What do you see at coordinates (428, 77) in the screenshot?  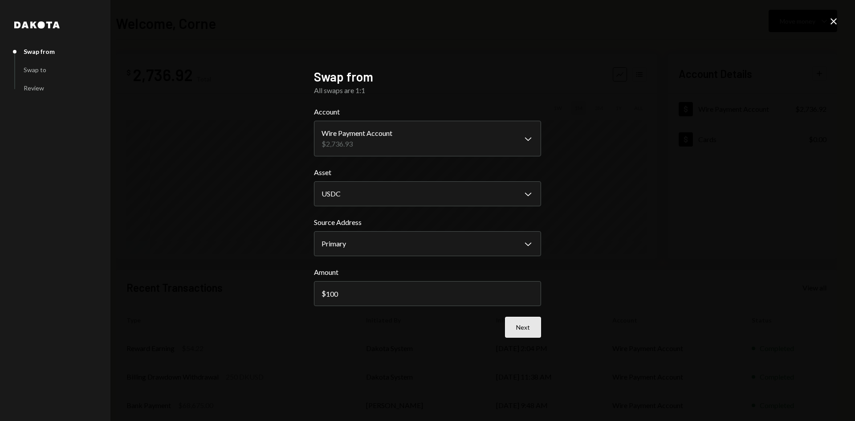 I see `h2: Swap from` at bounding box center [428, 77].